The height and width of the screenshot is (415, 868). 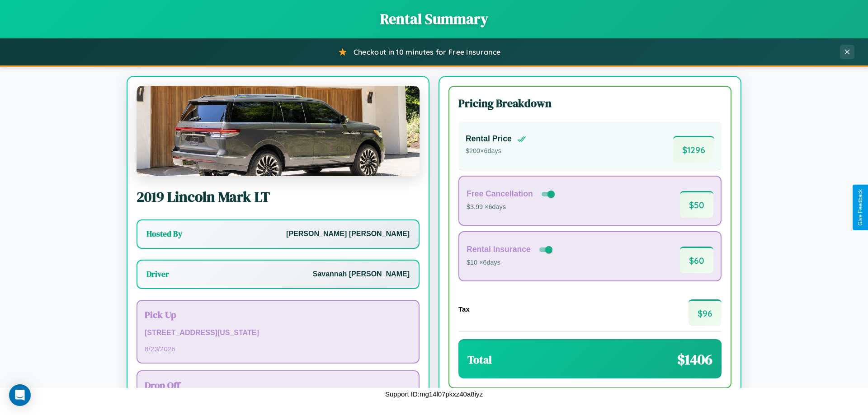 I want to click on p: 8 / 23 / 2026, so click(x=278, y=349).